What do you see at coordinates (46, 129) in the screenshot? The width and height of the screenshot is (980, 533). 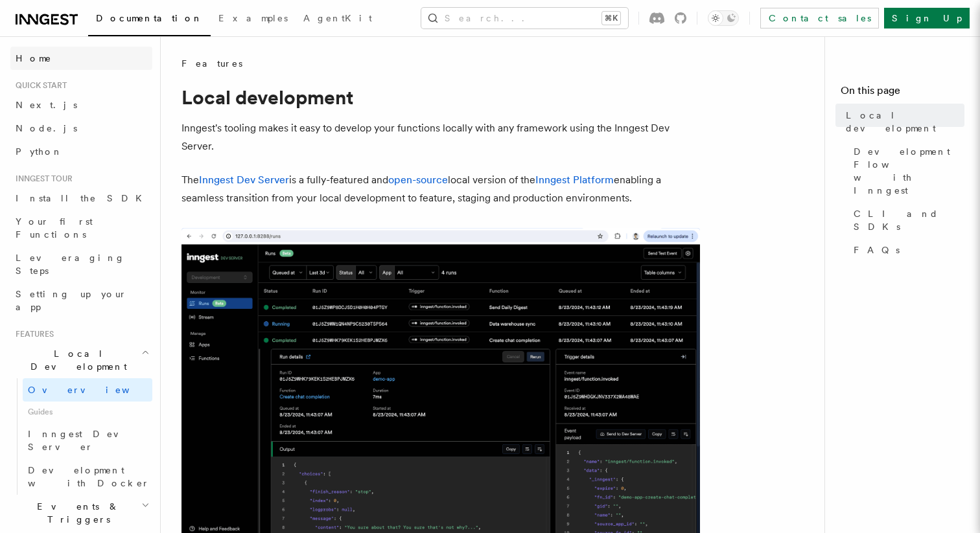 I see `span: Node.js` at bounding box center [46, 129].